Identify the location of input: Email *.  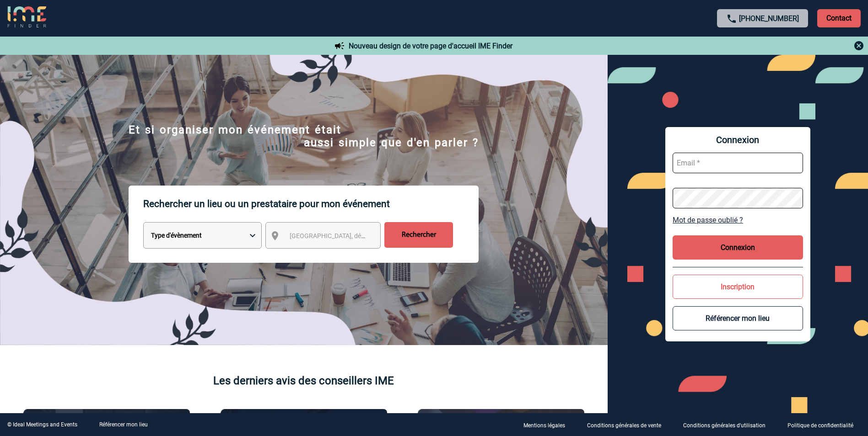
(738, 163).